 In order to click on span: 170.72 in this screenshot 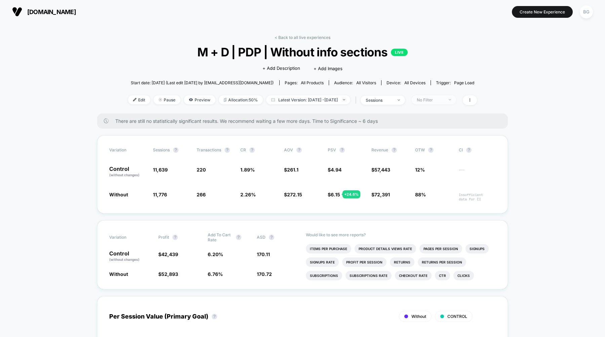, I will do `click(264, 274)`.